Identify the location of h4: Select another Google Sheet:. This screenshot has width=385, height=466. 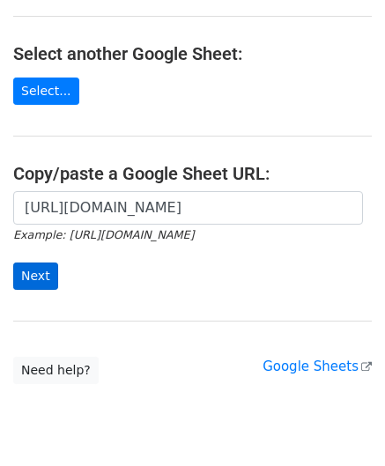
(192, 54).